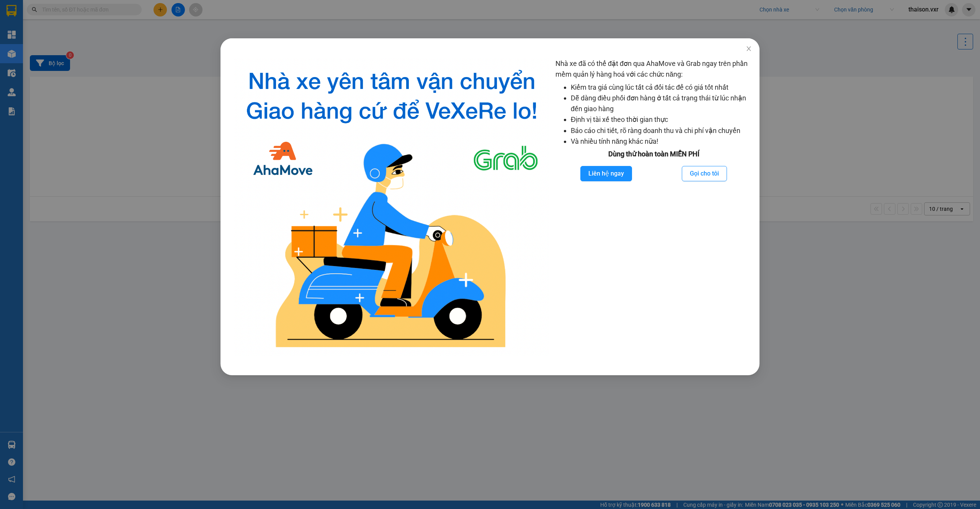 This screenshot has height=509, width=980. What do you see at coordinates (661, 131) in the screenshot?
I see `li: Báo cáo chi tiết, rõ ràng doanh thu và chi phí vận chuyển` at bounding box center [661, 131].